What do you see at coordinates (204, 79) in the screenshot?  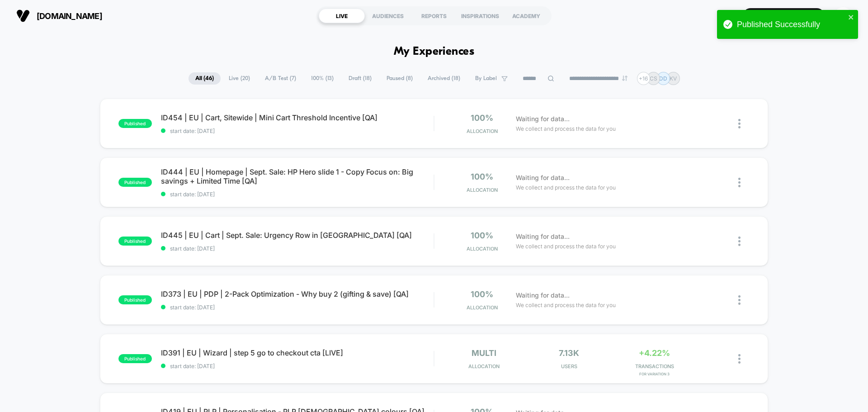 I see `span: All ( 46 )` at bounding box center [204, 79].